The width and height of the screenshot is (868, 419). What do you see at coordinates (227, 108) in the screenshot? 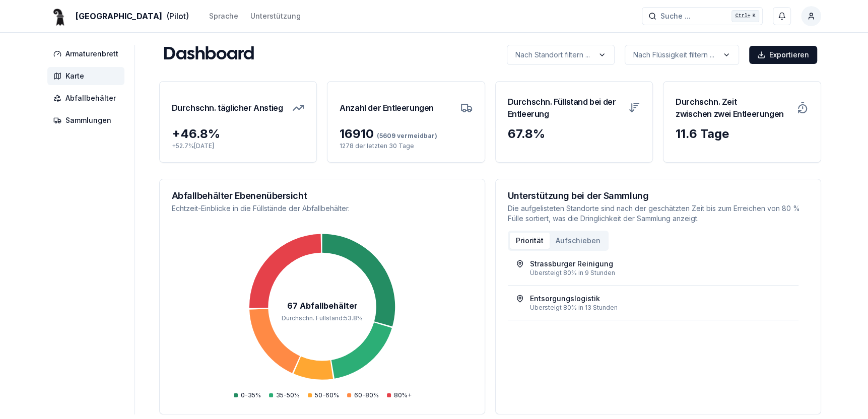
I see `h3: Durchschn. täglicher Anstieg` at bounding box center [227, 108].